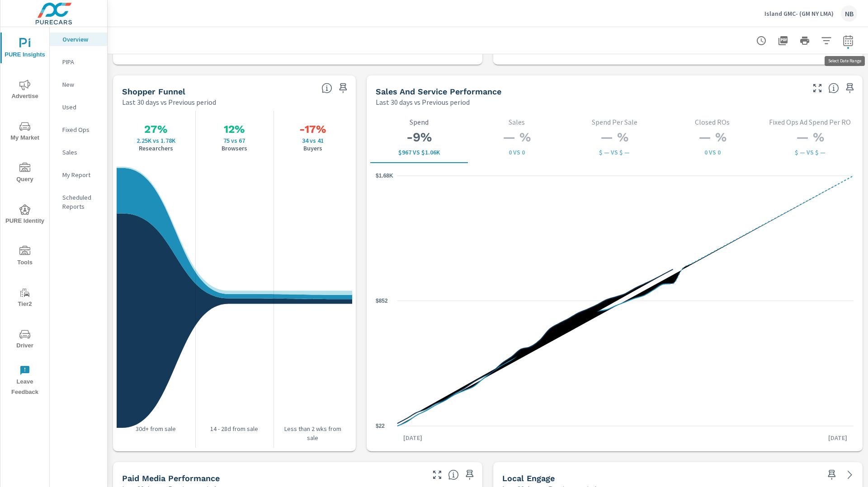 Image resolution: width=868 pixels, height=487 pixels. What do you see at coordinates (78, 175) in the screenshot?
I see `div: My Report` at bounding box center [78, 175].